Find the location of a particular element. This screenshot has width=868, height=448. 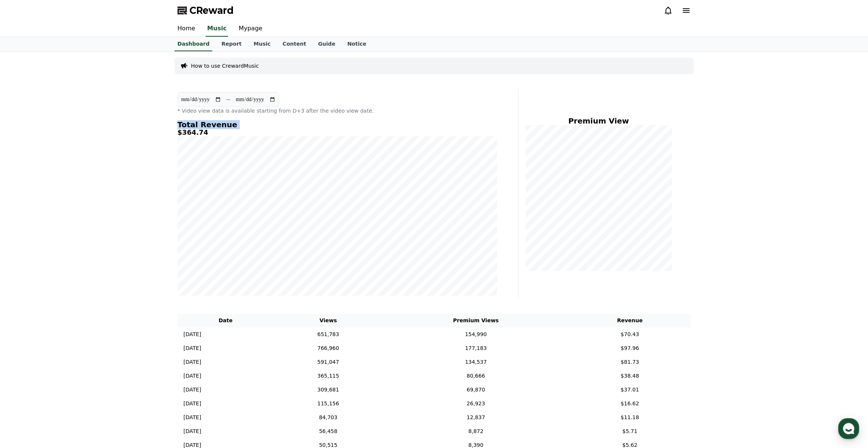

a: How to use CrewardMusic is located at coordinates (225, 66).